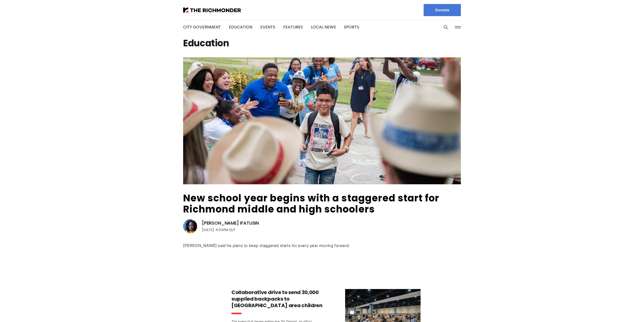  Describe the element at coordinates (446, 27) in the screenshot. I see `button: Search this site` at that location.